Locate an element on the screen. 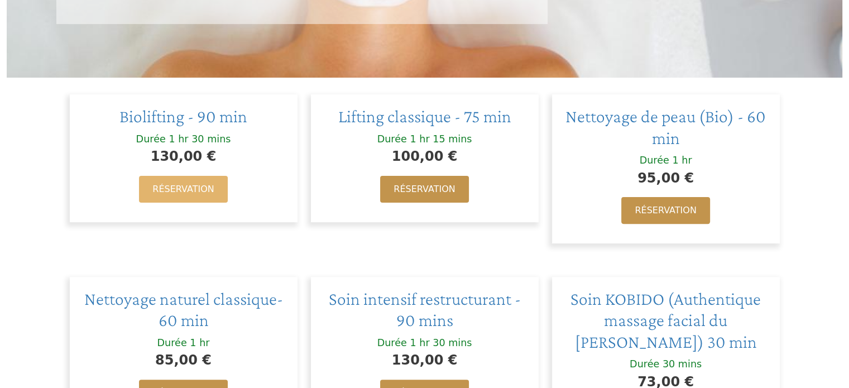 The width and height of the screenshot is (849, 388). div: 85,00 € is located at coordinates (184, 360).